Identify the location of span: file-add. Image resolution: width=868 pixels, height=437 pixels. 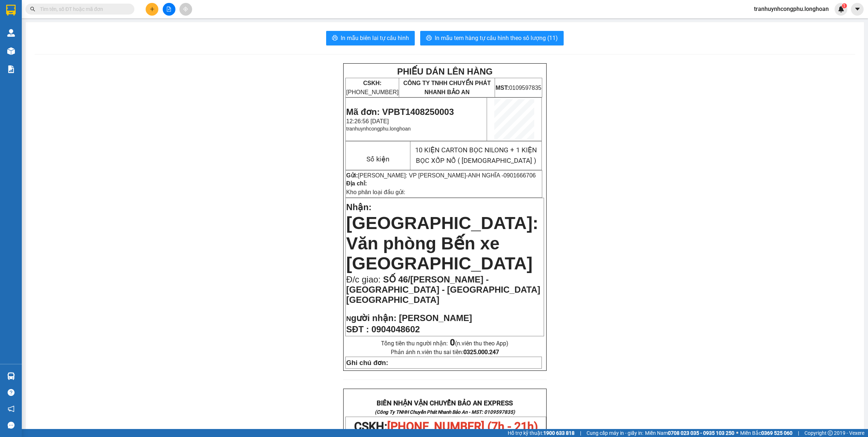
(169, 9).